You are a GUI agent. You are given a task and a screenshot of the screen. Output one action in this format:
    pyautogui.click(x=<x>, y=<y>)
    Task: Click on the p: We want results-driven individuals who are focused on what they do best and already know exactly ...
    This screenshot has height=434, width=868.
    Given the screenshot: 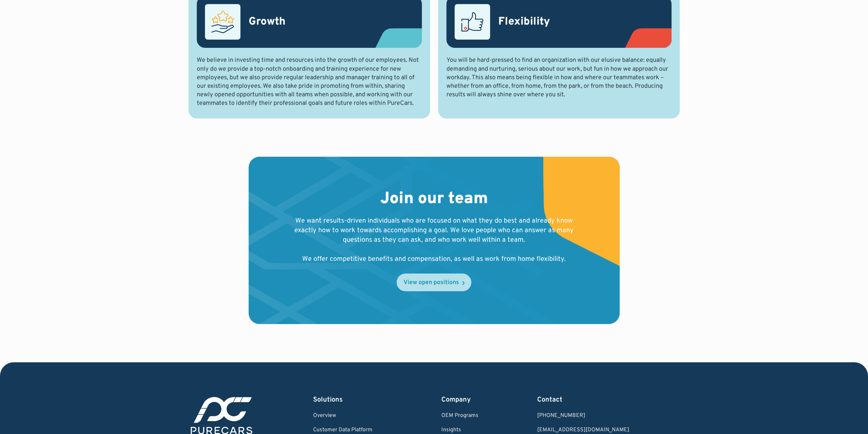 What is the action you would take?
    pyautogui.click(x=434, y=240)
    